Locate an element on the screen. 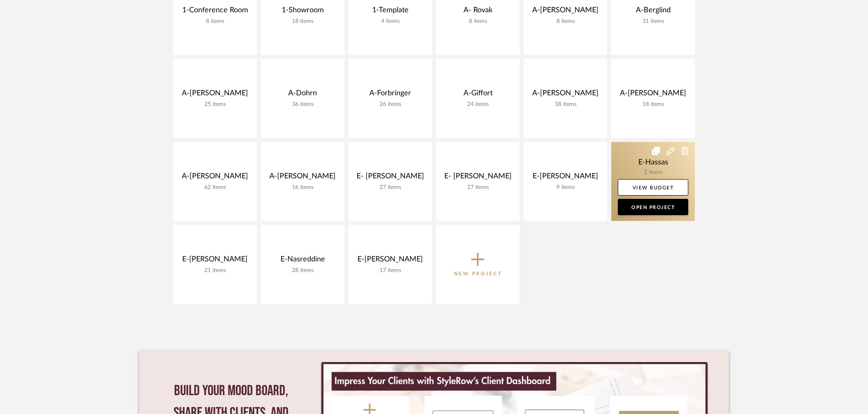 The height and width of the screenshot is (414, 868). div: A-Giffort is located at coordinates (478, 95).